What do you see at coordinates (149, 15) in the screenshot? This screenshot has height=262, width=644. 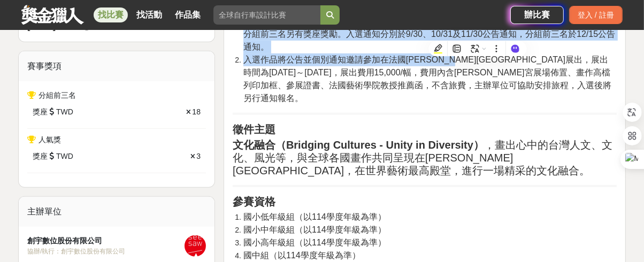 I see `a: 找活動` at bounding box center [149, 15].